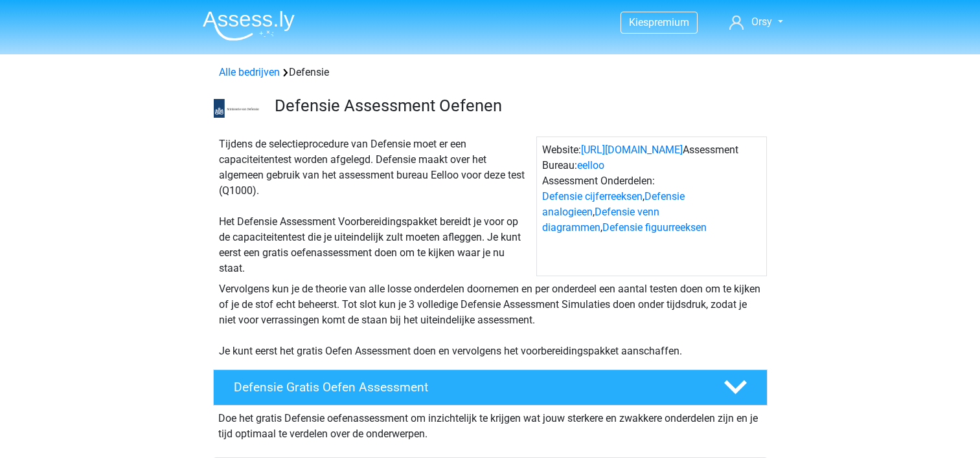 The width and height of the screenshot is (980, 458). What do you see at coordinates (639, 22) in the screenshot?
I see `span: Kies` at bounding box center [639, 22].